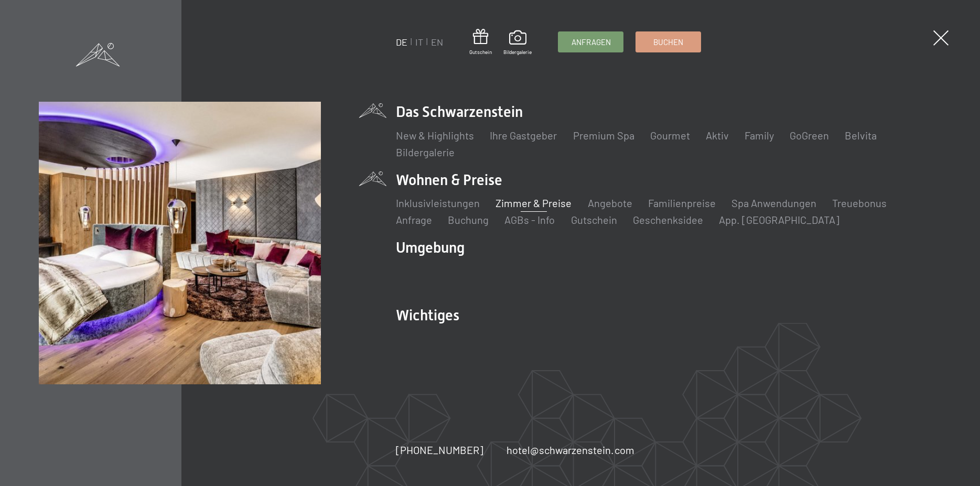 Image resolution: width=980 pixels, height=486 pixels. Describe the element at coordinates (534, 203) in the screenshot. I see `a: Zimmer & Preise` at that location.